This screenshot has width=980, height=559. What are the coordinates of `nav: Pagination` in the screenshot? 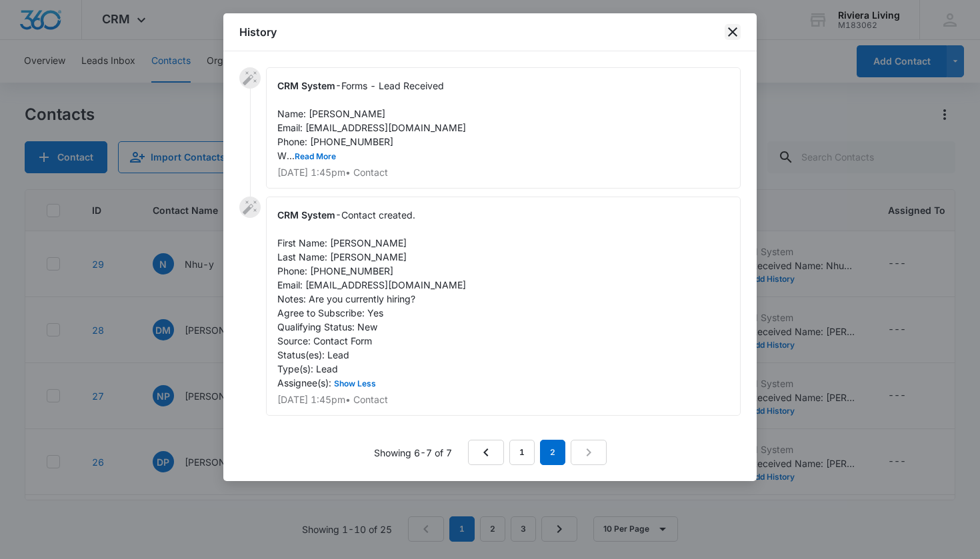 It's located at (537, 453).